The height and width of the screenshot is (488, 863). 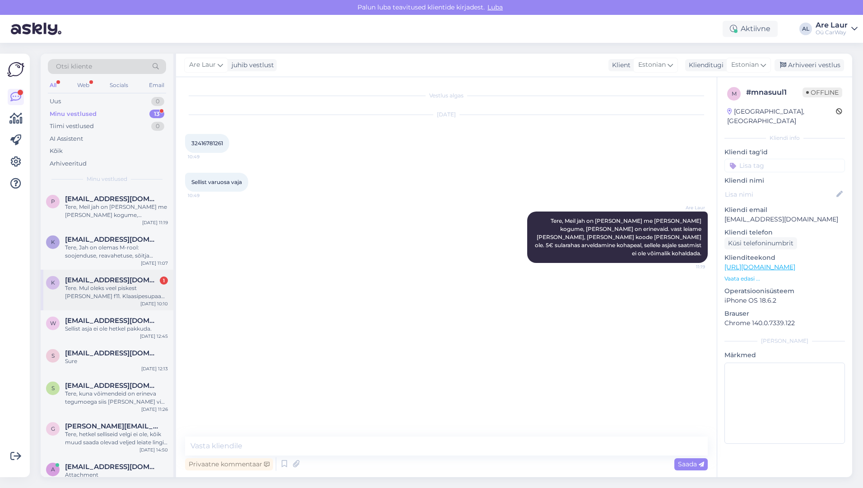 I want to click on span: kaarel.remmik.002@mail.ee, so click(x=112, y=280).